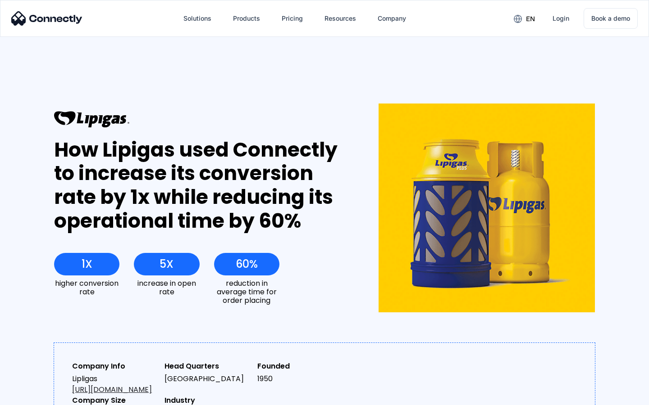  I want to click on div: en, so click(530, 19).